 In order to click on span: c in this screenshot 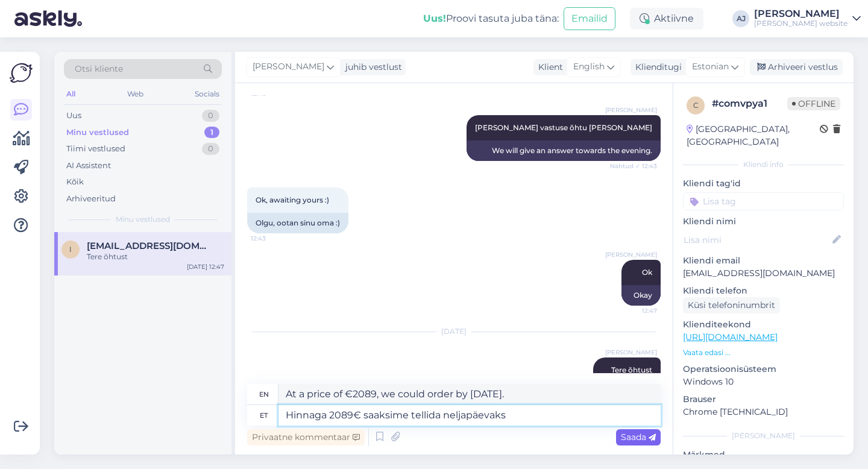, I will do `click(696, 105)`.